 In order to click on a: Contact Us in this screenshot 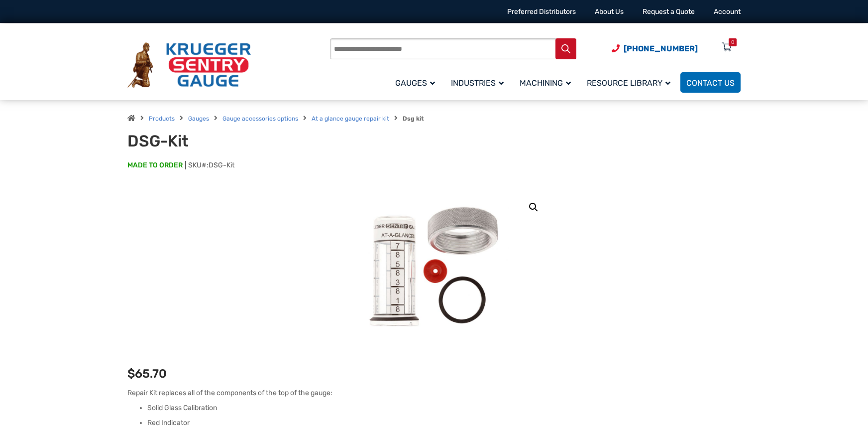, I will do `click(710, 82)`.